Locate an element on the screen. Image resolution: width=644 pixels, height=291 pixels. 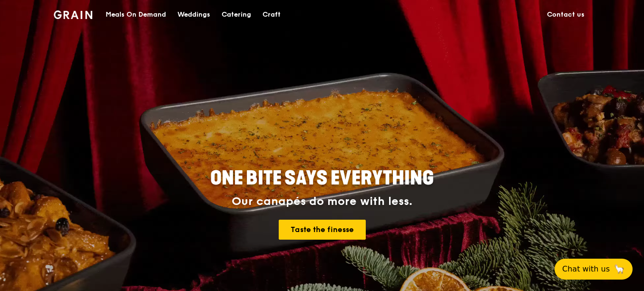
span: Chat with us is located at coordinates (586, 269).